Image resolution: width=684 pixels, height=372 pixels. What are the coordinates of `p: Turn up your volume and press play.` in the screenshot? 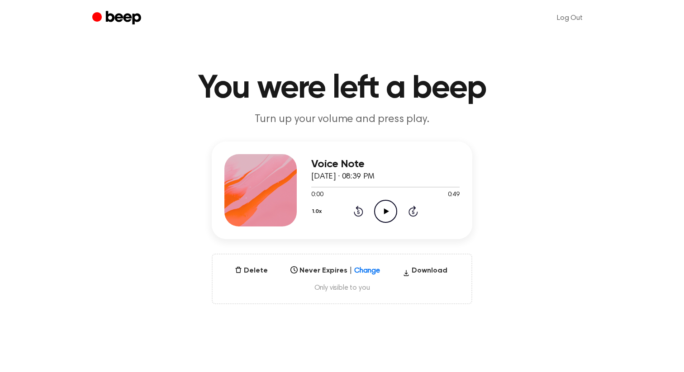 It's located at (342, 119).